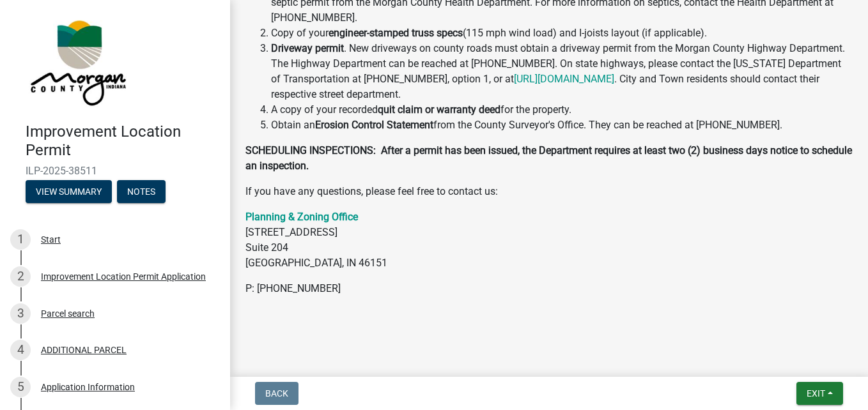 This screenshot has height=410, width=868. What do you see at coordinates (122, 141) in the screenshot?
I see `h4: Improvement Location Permit` at bounding box center [122, 141].